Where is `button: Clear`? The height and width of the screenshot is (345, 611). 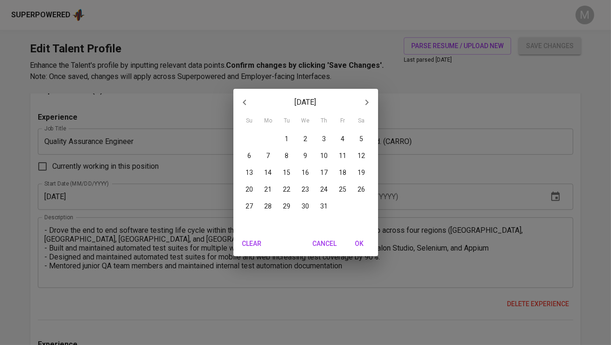
button: Clear is located at coordinates (252, 243).